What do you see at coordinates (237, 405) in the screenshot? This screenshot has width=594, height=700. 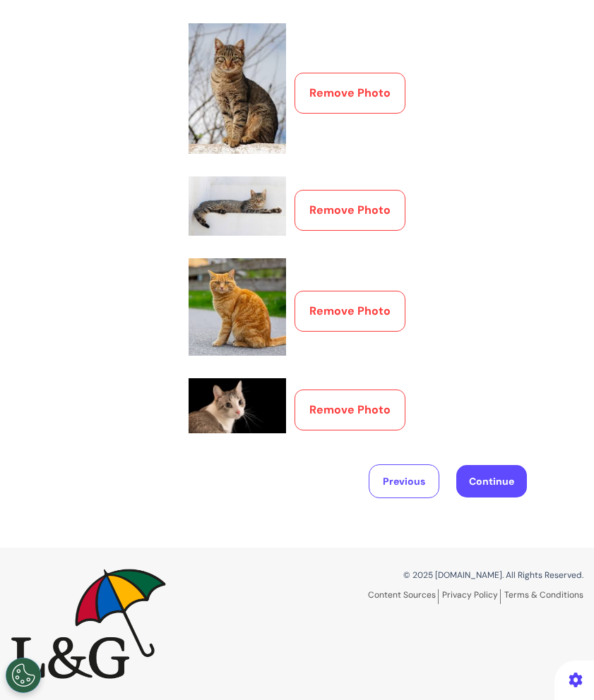 I see `img: Preview 4` at bounding box center [237, 405].